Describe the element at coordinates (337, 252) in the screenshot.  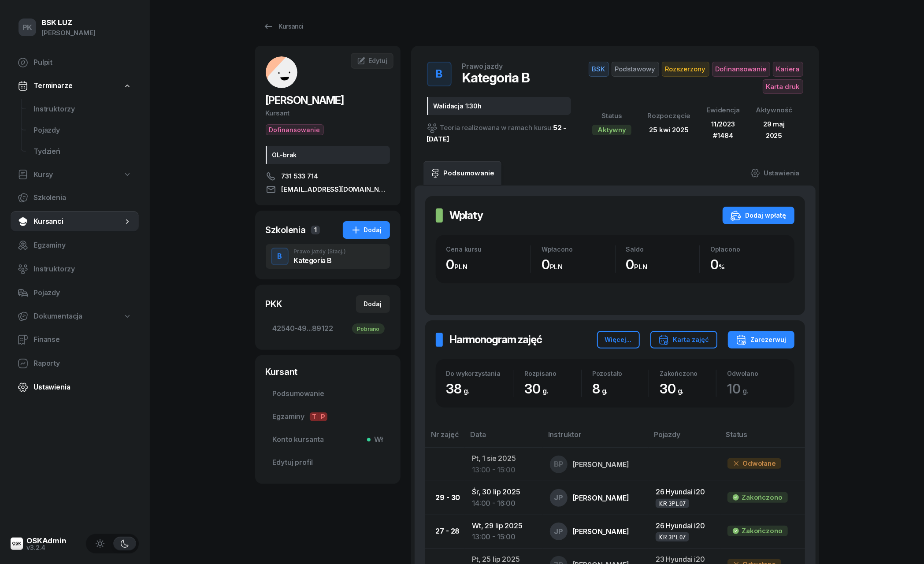
I see `span: (Stacj.)` at that location.